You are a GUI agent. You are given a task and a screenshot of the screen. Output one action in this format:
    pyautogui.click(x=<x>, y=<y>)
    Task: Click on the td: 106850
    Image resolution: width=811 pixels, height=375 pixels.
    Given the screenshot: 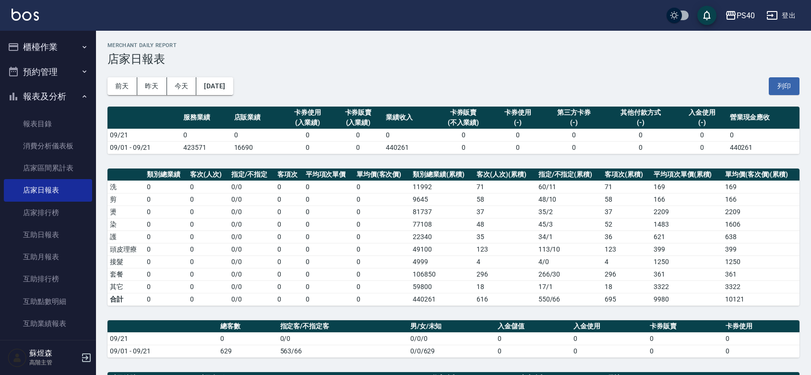 What is the action you would take?
    pyautogui.click(x=442, y=274)
    